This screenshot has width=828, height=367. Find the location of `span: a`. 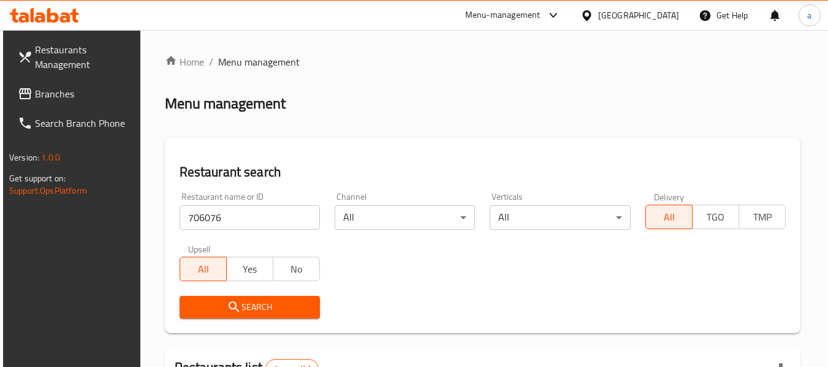

span: a is located at coordinates (809, 15).